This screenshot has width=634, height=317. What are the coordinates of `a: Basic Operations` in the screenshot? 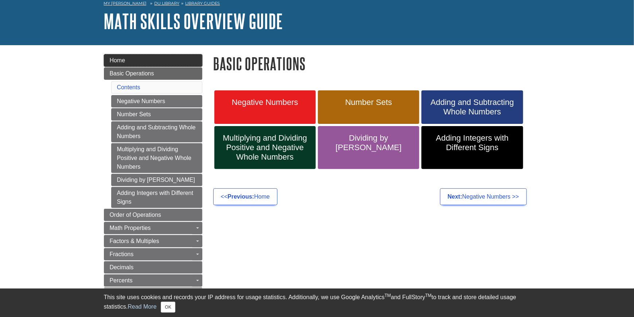 It's located at (153, 74).